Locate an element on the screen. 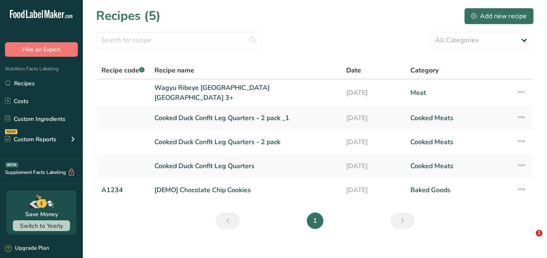 This screenshot has height=258, width=547. button: Hire an Expert is located at coordinates (41, 49).